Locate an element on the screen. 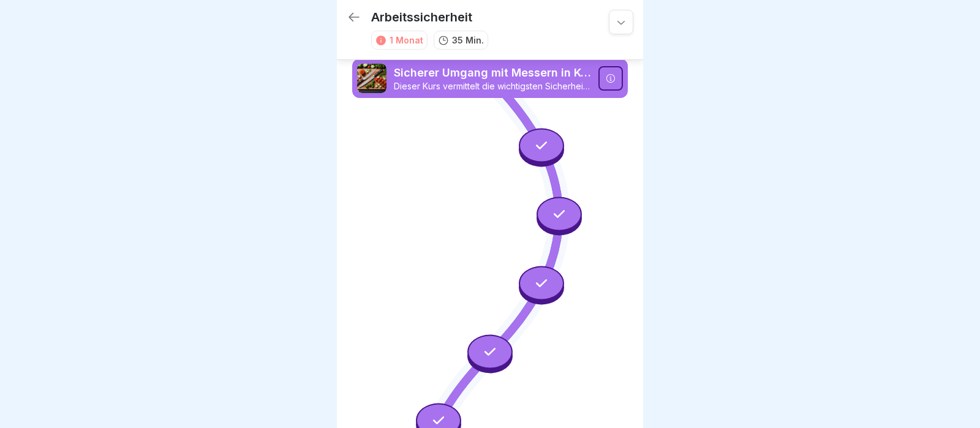 This screenshot has height=428, width=980. p: Sicherer Umgang mit Messern in Küchen is located at coordinates (492, 73).